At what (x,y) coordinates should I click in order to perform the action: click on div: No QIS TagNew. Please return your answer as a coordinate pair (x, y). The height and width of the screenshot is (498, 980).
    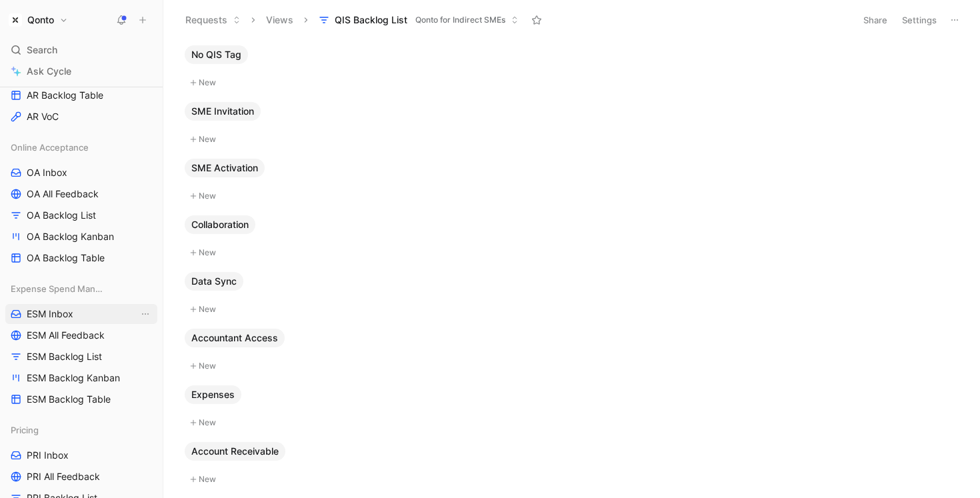
    Looking at the image, I should click on (572, 69).